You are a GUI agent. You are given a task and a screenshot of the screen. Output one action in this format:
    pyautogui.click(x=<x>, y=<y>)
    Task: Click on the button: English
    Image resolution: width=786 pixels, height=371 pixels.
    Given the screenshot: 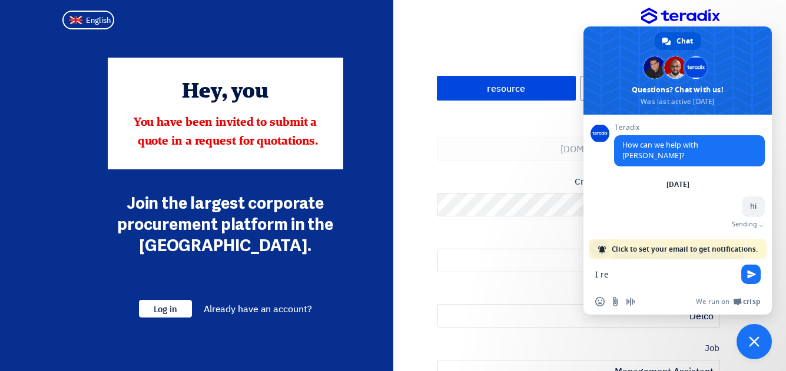 What is the action you would take?
    pyautogui.click(x=88, y=20)
    